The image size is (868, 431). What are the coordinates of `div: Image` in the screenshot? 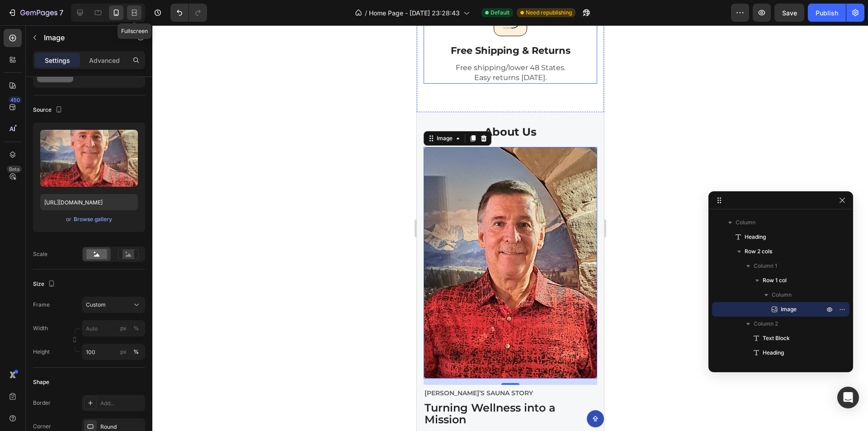 It's located at (28, 113).